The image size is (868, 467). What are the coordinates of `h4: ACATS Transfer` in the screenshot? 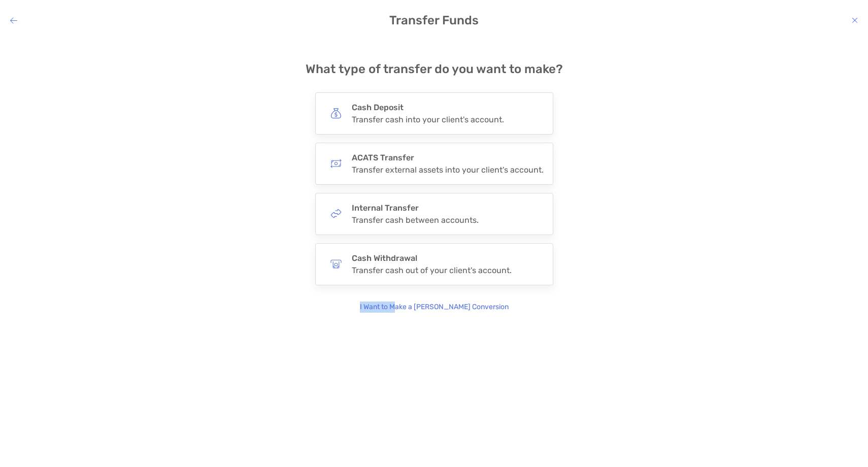 It's located at (448, 158).